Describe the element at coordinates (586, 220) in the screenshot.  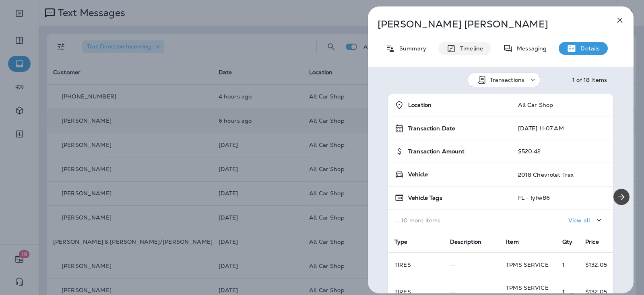
I see `button: View all` at that location.